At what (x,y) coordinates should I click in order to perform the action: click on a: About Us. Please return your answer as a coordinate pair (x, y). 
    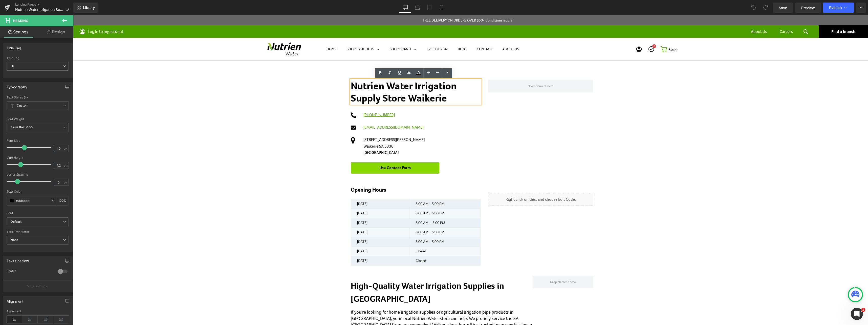
    Looking at the image, I should click on (686, 16).